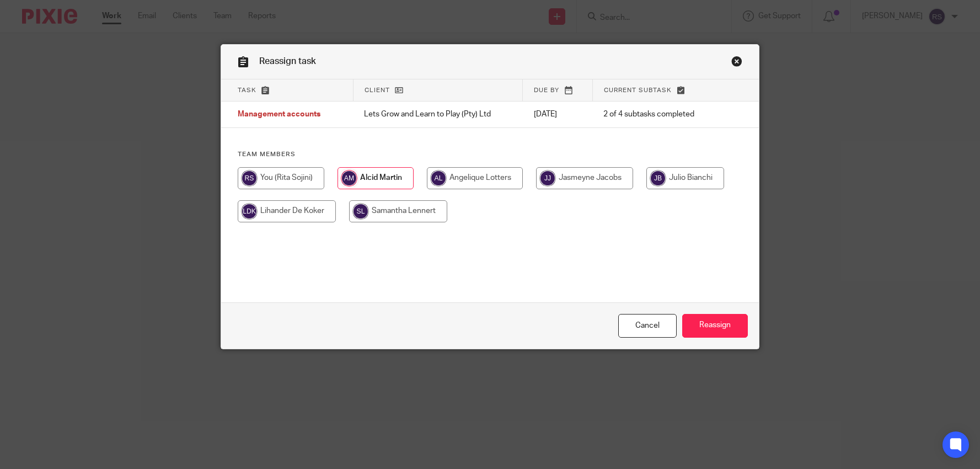  Describe the element at coordinates (279, 114) in the screenshot. I see `span: Management accounts` at that location.